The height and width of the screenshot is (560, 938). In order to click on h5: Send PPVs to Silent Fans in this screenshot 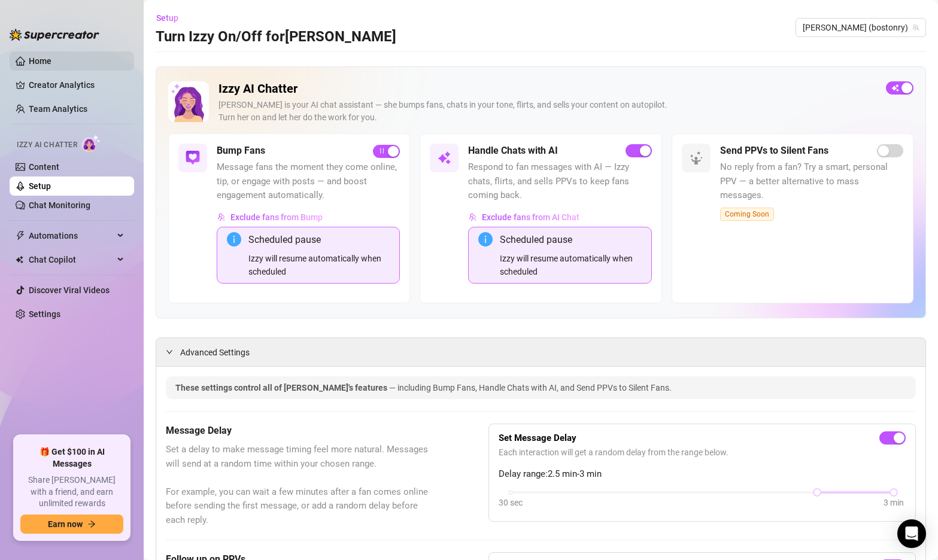, I will do `click(774, 151)`.